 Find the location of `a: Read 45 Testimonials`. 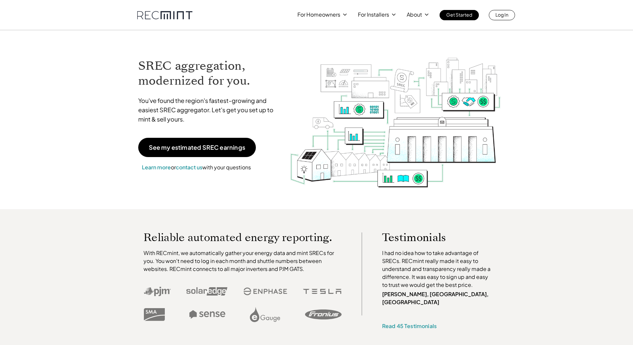

a: Read 45 Testimonials is located at coordinates (409, 326).